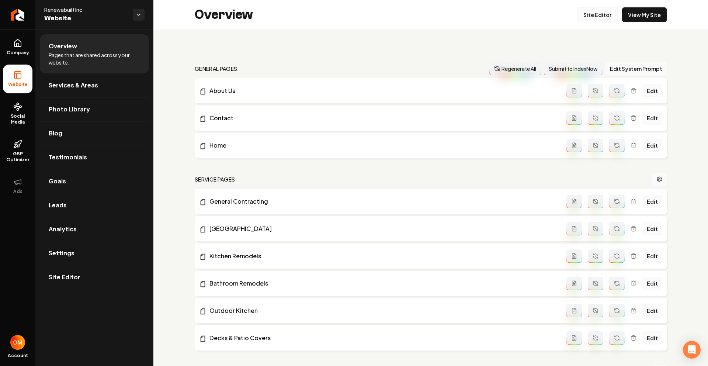 This screenshot has width=708, height=366. Describe the element at coordinates (383, 338) in the screenshot. I see `a: Decks & Patio Covers` at that location.